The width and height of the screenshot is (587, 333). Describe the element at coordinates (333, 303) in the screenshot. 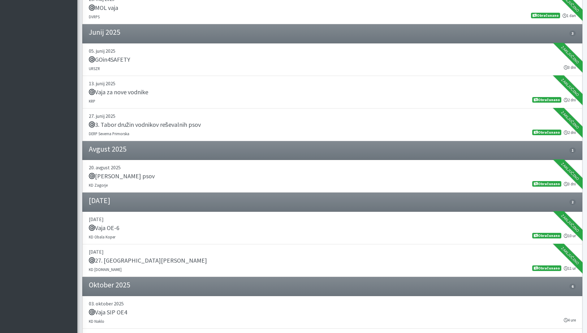

I see `p: 03. oktober 2025` at that location.